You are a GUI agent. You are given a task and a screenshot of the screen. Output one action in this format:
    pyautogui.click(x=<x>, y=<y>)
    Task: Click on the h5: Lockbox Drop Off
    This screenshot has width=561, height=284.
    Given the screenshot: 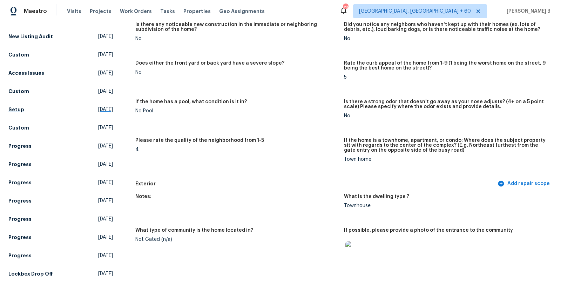 What is the action you would take?
    pyautogui.click(x=31, y=274)
    